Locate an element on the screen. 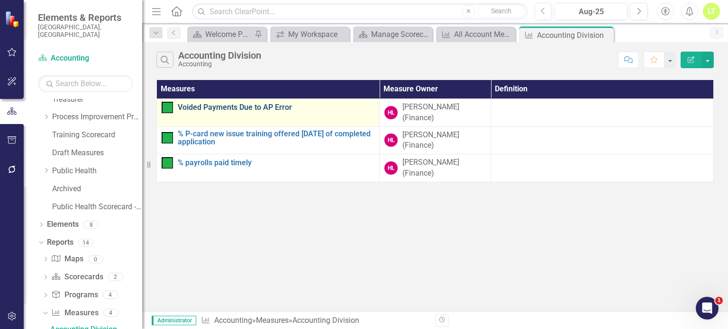 The height and width of the screenshot is (329, 728). a: Public Health is located at coordinates (97, 171).